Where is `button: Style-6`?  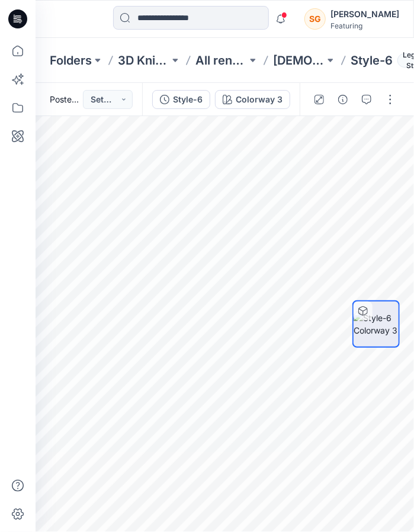
button: Style-6 is located at coordinates (181, 99).